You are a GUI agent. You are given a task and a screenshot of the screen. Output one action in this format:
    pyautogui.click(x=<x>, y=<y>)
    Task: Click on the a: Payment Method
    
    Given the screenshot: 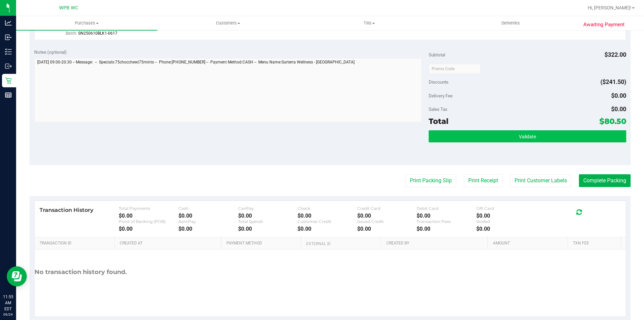 What is the action you would take?
    pyautogui.click(x=262, y=243)
    